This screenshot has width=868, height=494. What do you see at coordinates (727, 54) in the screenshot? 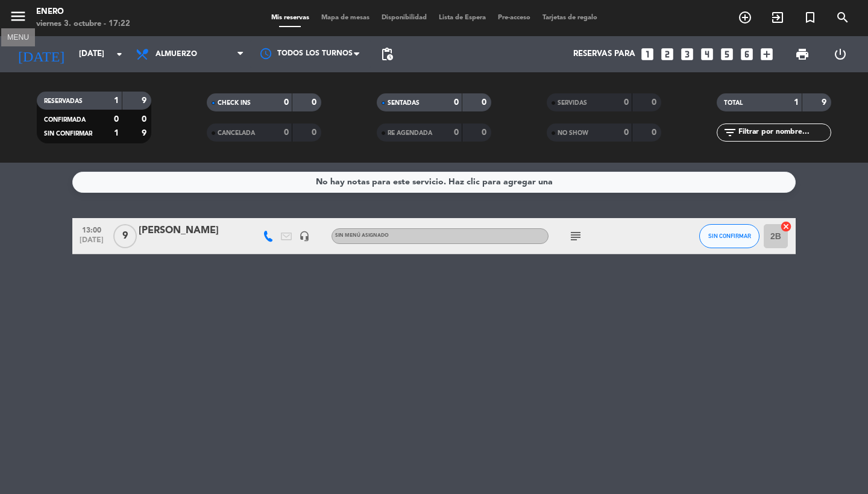
I see `i: looks_5` at bounding box center [727, 54].